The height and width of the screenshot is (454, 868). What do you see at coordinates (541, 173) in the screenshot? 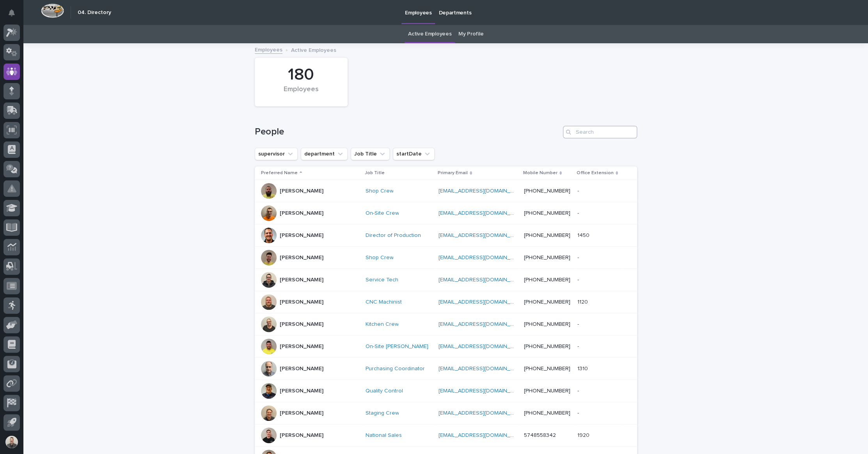
I see `p: Mobile Number` at bounding box center [541, 173].